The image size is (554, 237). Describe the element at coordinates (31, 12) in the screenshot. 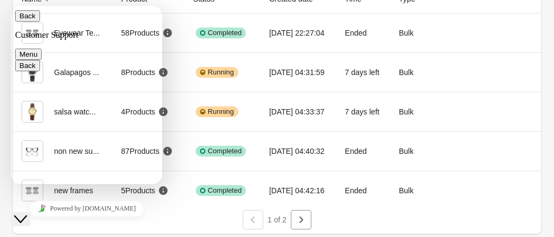

I see `img: Tawky_16x16.svg` at that location.